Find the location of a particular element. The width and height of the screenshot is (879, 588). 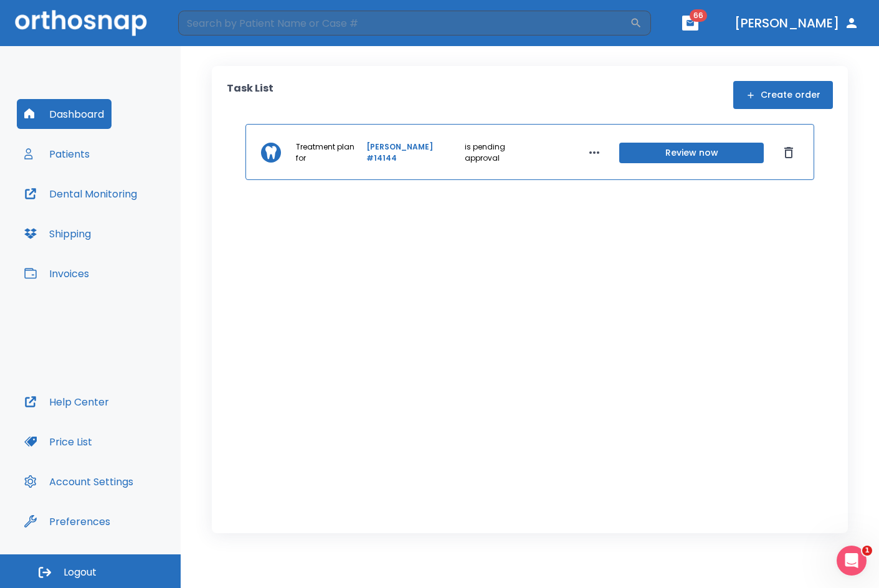

span: 66 is located at coordinates (699, 15).